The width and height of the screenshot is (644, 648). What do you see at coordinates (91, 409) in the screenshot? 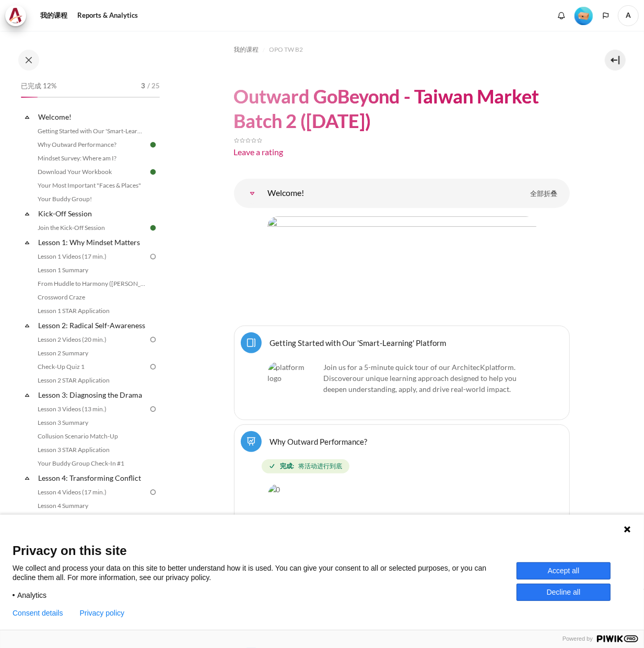
I see `a: Lesson 3 Videos (13 min.)` at bounding box center [91, 409].